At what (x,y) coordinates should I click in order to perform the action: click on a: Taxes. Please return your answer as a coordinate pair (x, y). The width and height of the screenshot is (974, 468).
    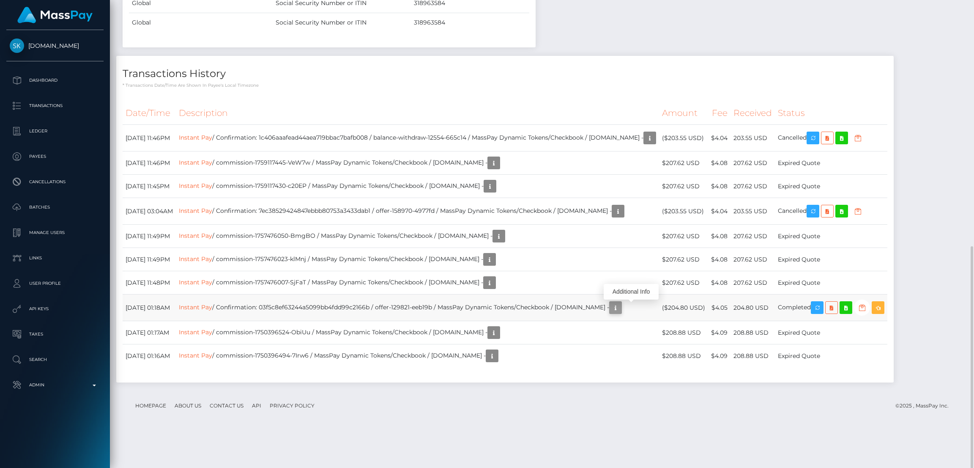
    Looking at the image, I should click on (55, 334).